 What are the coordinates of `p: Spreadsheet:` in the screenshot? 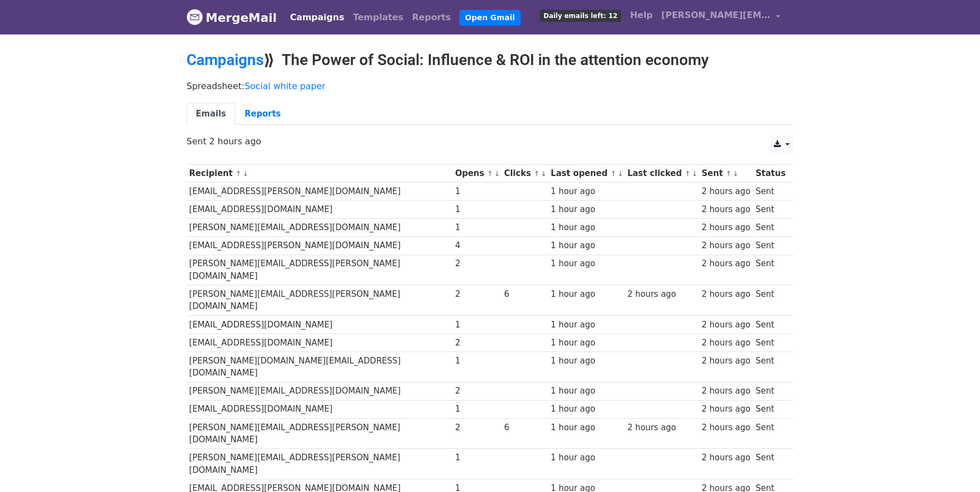 It's located at (490, 86).